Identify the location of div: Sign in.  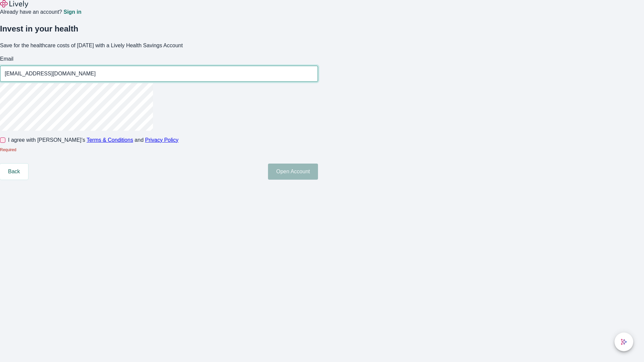
(72, 12).